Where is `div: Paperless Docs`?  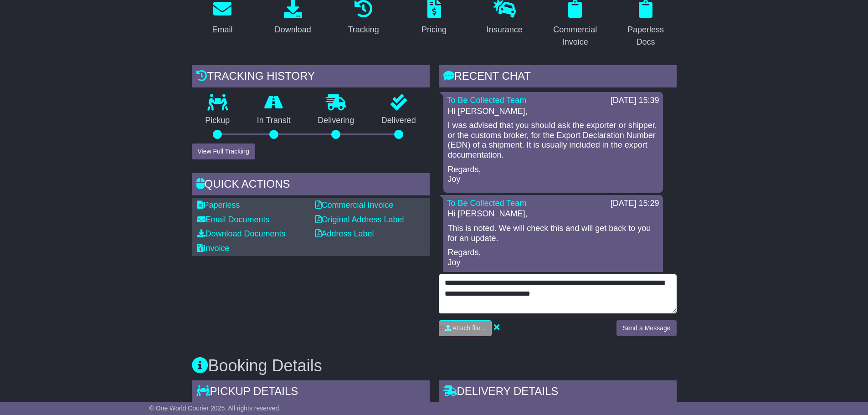 div: Paperless Docs is located at coordinates (646, 36).